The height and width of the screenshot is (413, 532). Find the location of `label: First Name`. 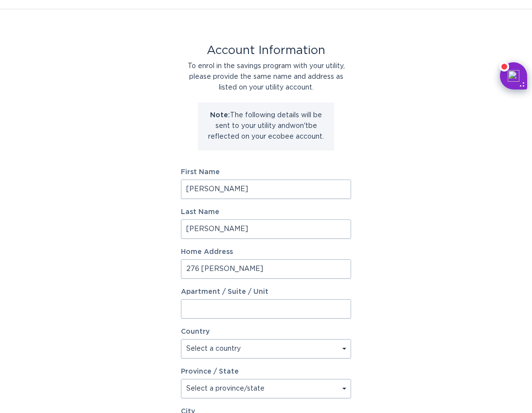

label: First Name is located at coordinates (266, 172).